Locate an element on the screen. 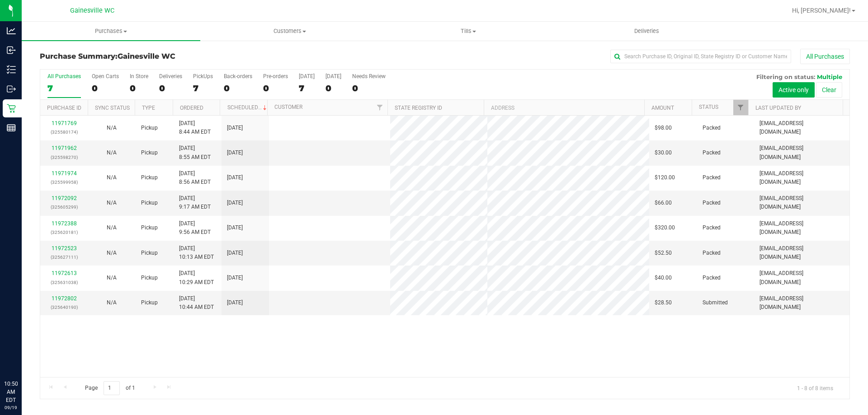 The height and width of the screenshot is (415, 868). div: Back-orders is located at coordinates (238, 76).